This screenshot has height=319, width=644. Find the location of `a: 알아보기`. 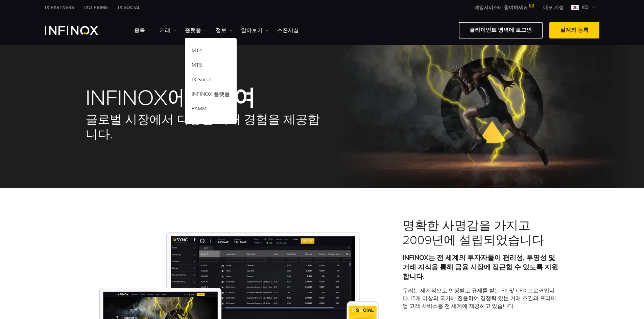

a: 알아보기 is located at coordinates (255, 30).